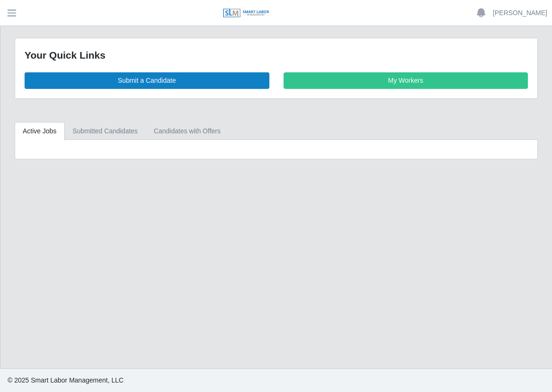  I want to click on span: © 2025 Smart Labor Management, LLC, so click(65, 380).